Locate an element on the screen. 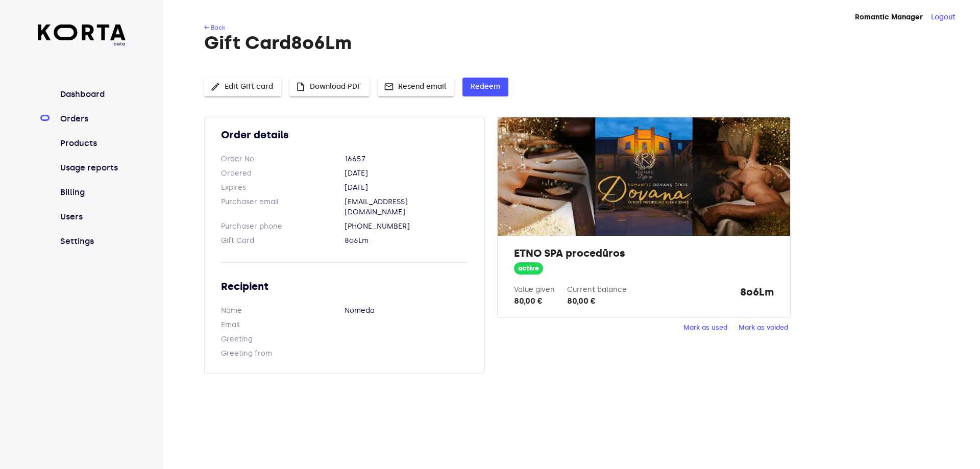  dd: 8o6Lm is located at coordinates (406, 241).